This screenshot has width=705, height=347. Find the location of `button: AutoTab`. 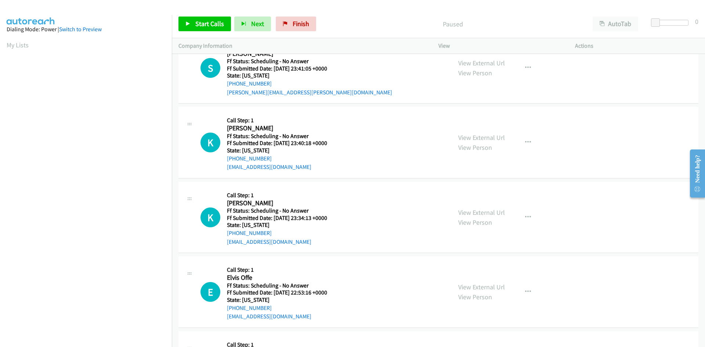

button: AutoTab is located at coordinates (615, 24).